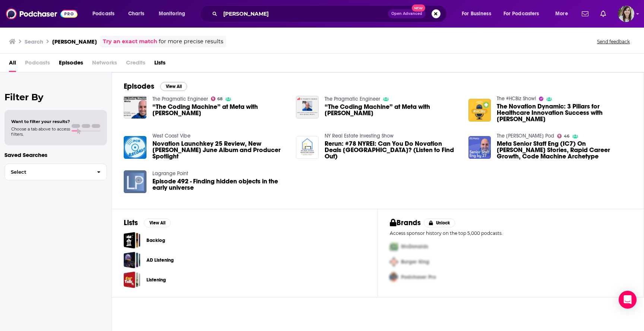 The height and width of the screenshot is (331, 644). What do you see at coordinates (626, 14) in the screenshot?
I see `button: Show profile menu` at bounding box center [626, 14].